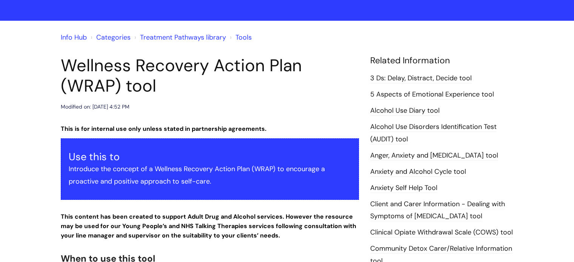 Image resolution: width=574 pixels, height=262 pixels. Describe the element at coordinates (210, 175) in the screenshot. I see `p: Introduce the concept of a Wellness Recovery Action Plan (WRAP) to encourage a proactive and posi...` at that location.